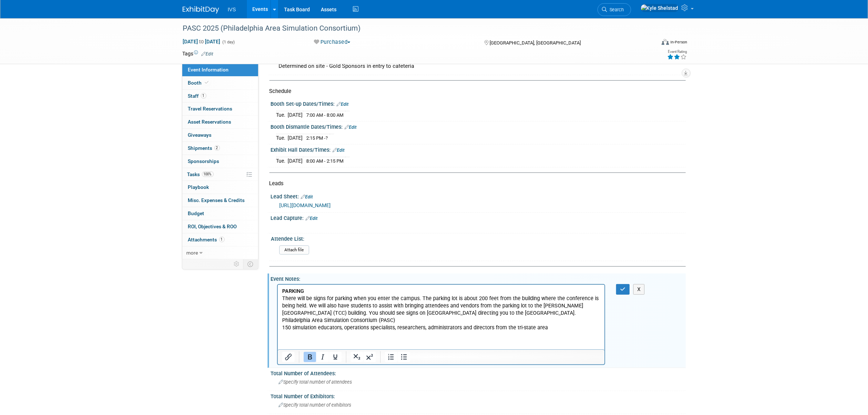 The height and width of the screenshot is (415, 868). I want to click on div: Lead Capture:, so click(478, 217).